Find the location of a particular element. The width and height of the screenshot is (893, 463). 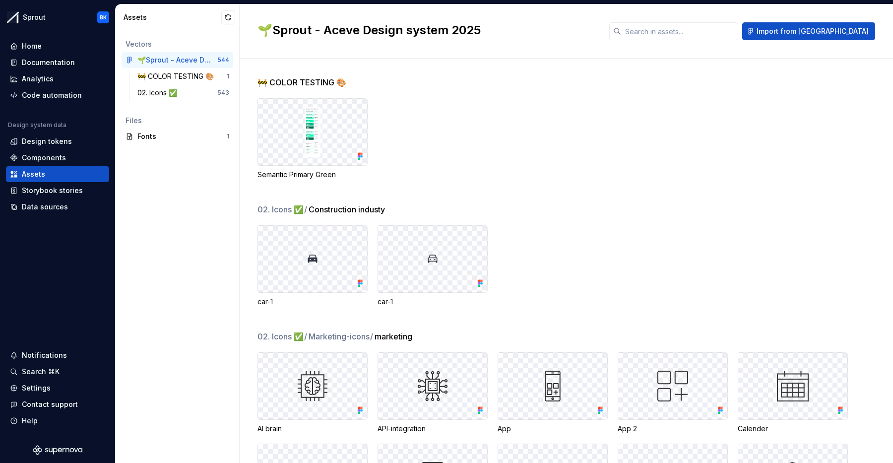

a: Documentation is located at coordinates (58, 63).